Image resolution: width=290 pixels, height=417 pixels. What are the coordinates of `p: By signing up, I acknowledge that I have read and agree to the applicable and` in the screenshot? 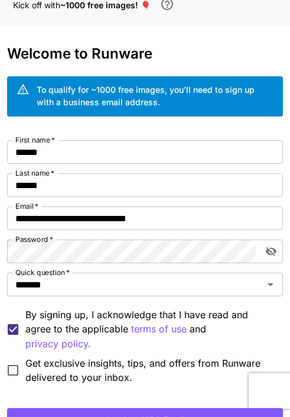 It's located at (149, 329).